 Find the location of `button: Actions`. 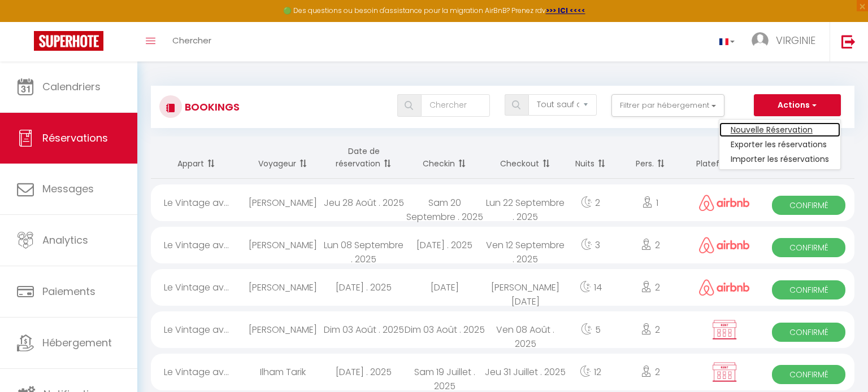

button: Actions is located at coordinates (797, 106).